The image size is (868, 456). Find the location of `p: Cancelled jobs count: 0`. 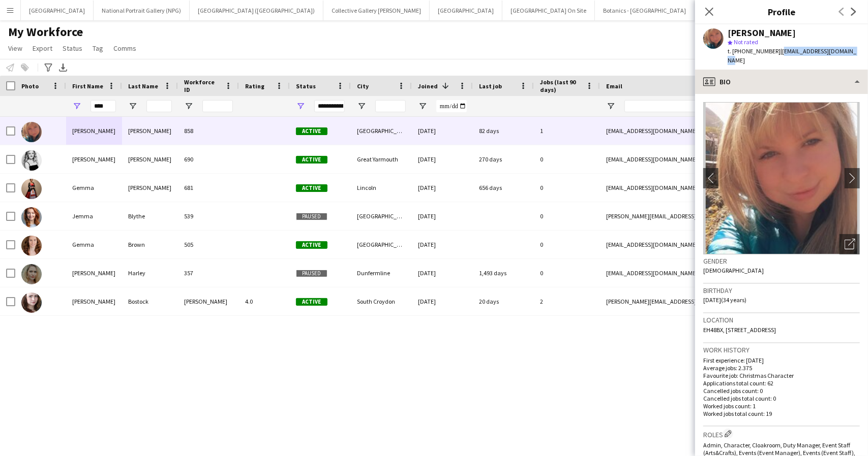

p: Cancelled jobs count: 0 is located at coordinates (781, 391).